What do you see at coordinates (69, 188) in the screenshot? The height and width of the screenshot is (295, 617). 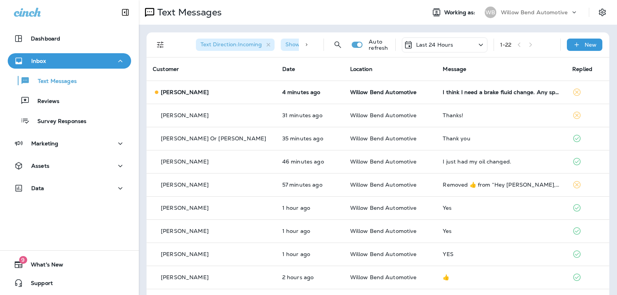 I see `button: Data` at bounding box center [69, 188].